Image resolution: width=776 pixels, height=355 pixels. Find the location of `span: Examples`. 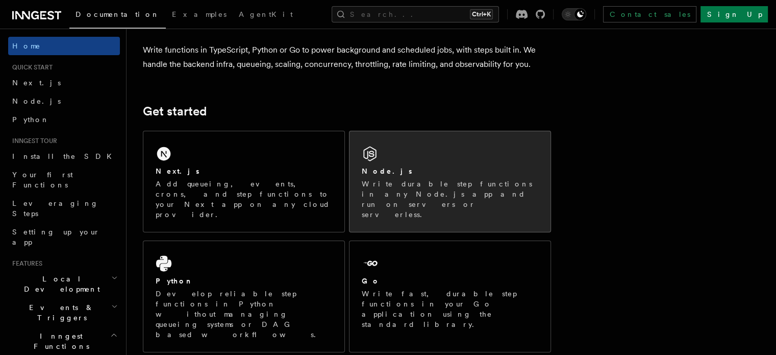

span: Examples is located at coordinates (199, 14).